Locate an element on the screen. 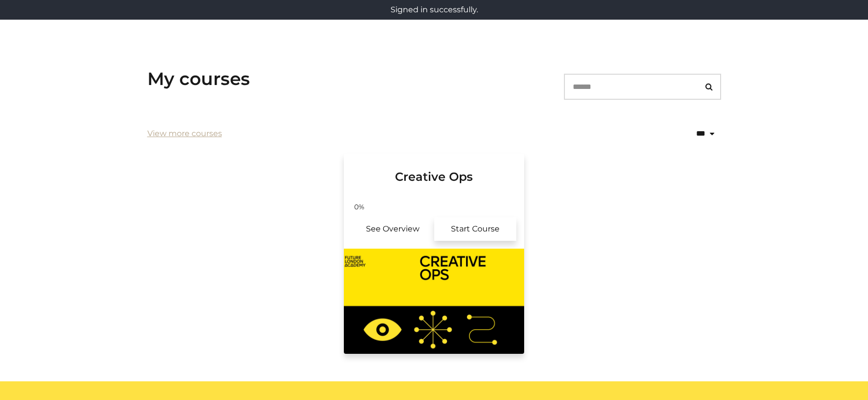 This screenshot has width=868, height=400. a: Creative Ops: See Overview is located at coordinates (393, 229).